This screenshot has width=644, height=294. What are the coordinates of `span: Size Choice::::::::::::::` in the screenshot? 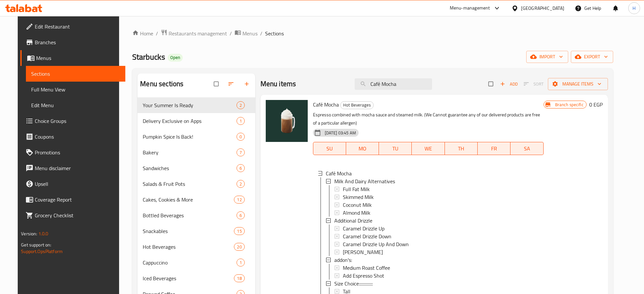 It's located at (353, 284).